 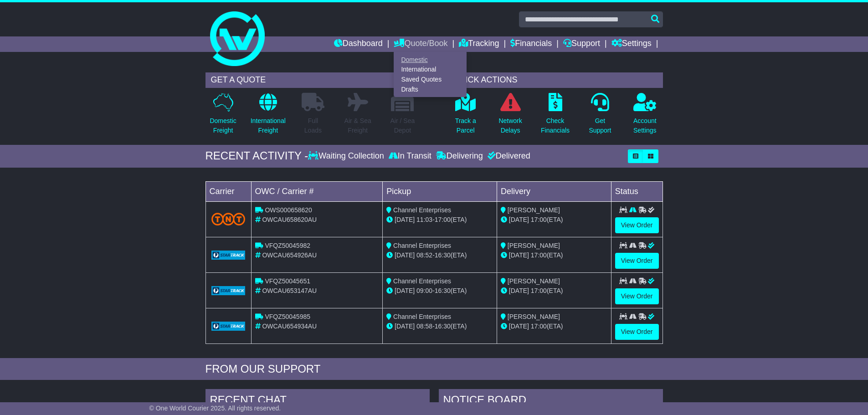 What do you see at coordinates (637, 191) in the screenshot?
I see `td: Status` at bounding box center [637, 191].